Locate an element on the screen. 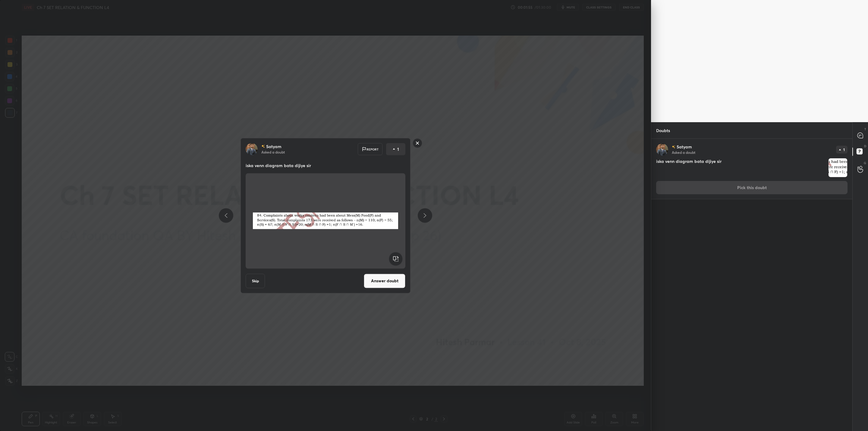  button: Answer doubt is located at coordinates (384, 280).